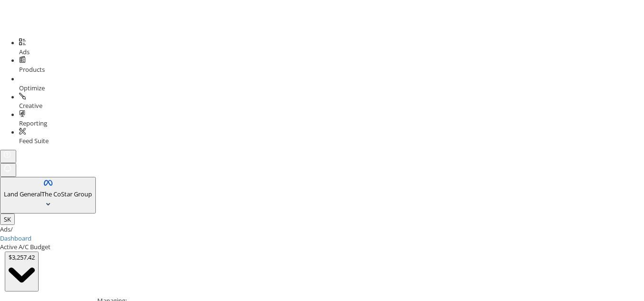  I want to click on div: $3,257.42, so click(22, 258).